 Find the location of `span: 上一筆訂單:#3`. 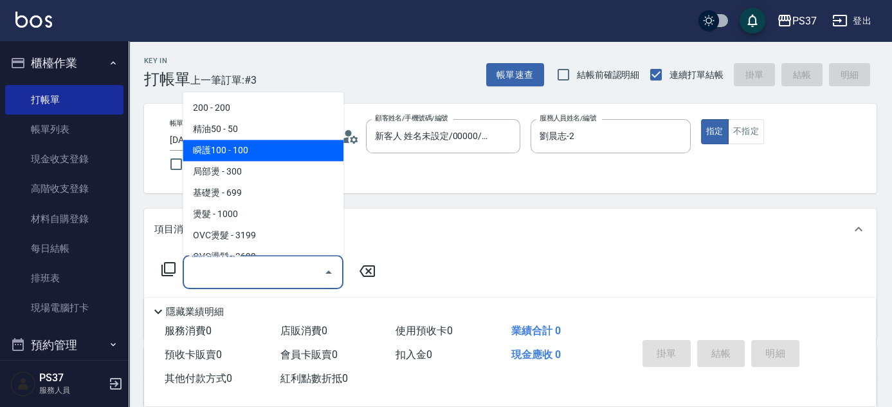

span: 上一筆訂單:#3 is located at coordinates (223, 80).